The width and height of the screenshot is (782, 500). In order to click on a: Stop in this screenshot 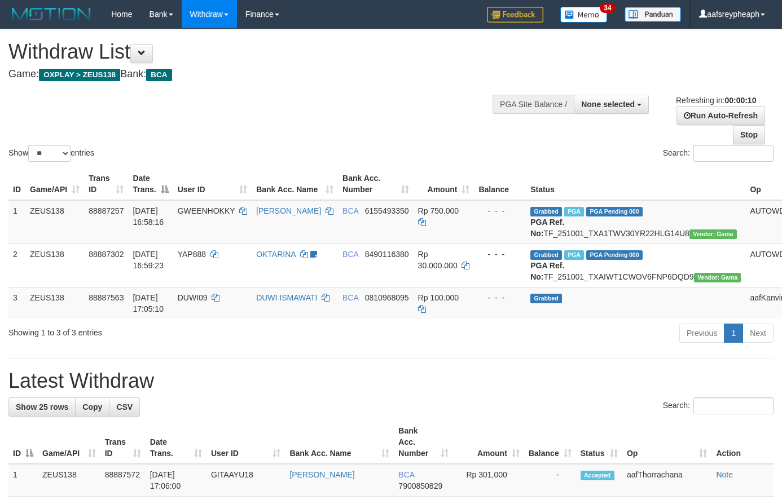, I will do `click(749, 135)`.